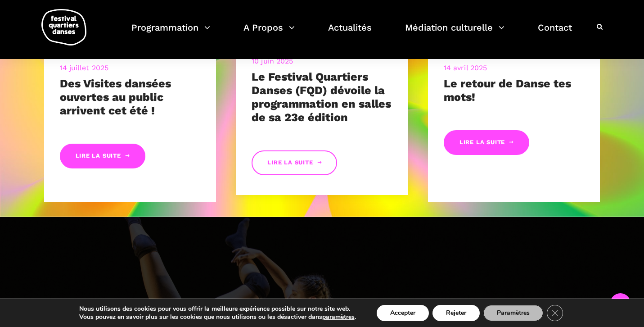 The height and width of the screenshot is (327, 644). I want to click on button: paramètres, so click(338, 317).